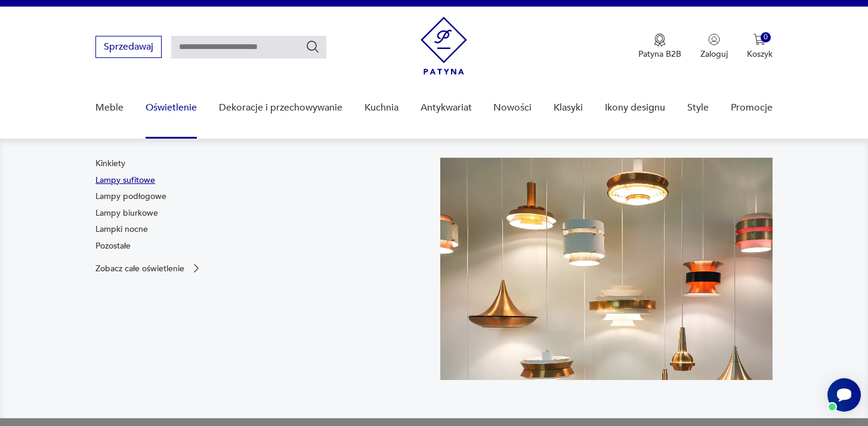 The image size is (868, 426). I want to click on a: Ikona medaluPatyna B2B, so click(660, 46).